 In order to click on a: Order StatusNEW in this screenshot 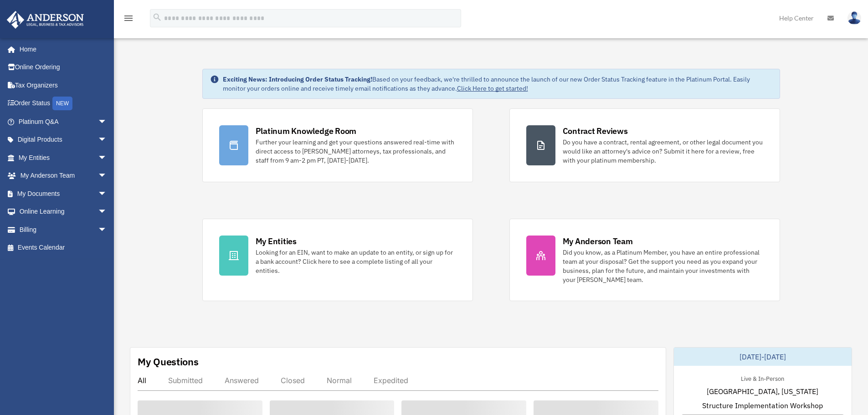, I will do `click(64, 103)`.